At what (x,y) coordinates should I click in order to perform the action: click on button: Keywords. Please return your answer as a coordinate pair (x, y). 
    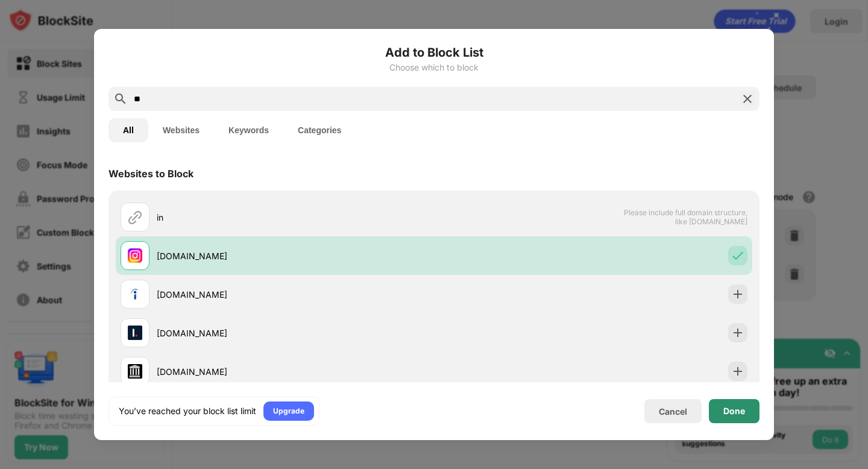
    Looking at the image, I should click on (248, 130).